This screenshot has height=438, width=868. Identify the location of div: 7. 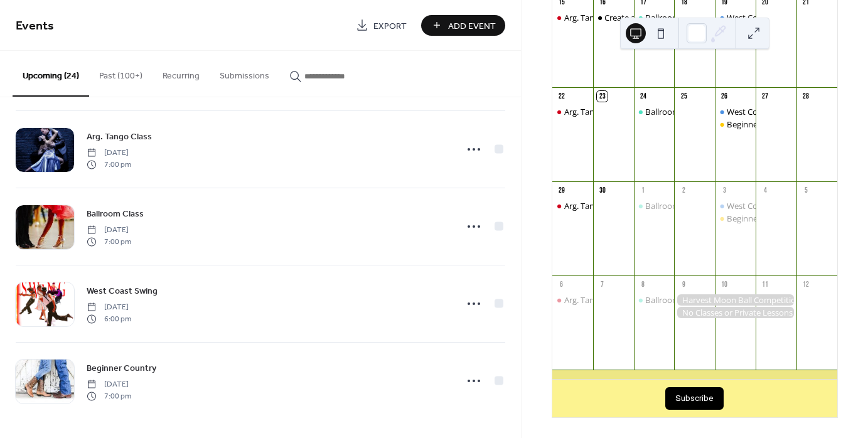
(602, 284).